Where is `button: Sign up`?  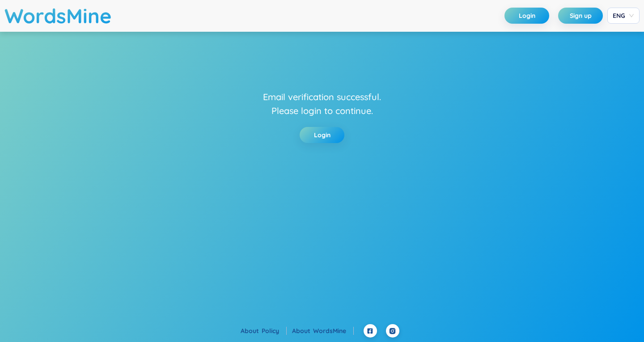 button: Sign up is located at coordinates (581, 15).